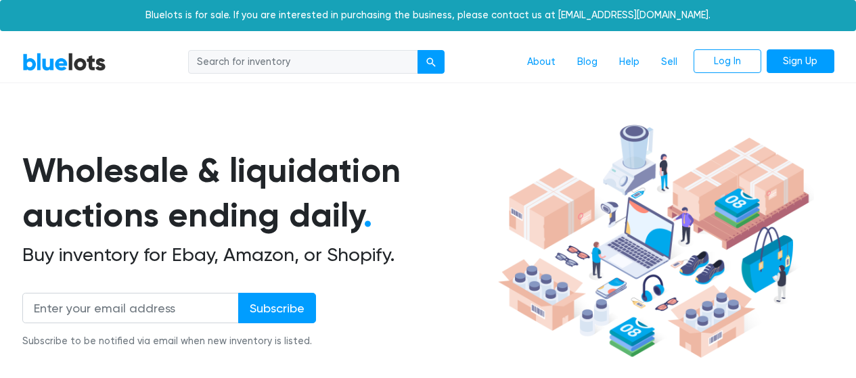 Image resolution: width=856 pixels, height=378 pixels. I want to click on input: Enter your email address, so click(131, 308).